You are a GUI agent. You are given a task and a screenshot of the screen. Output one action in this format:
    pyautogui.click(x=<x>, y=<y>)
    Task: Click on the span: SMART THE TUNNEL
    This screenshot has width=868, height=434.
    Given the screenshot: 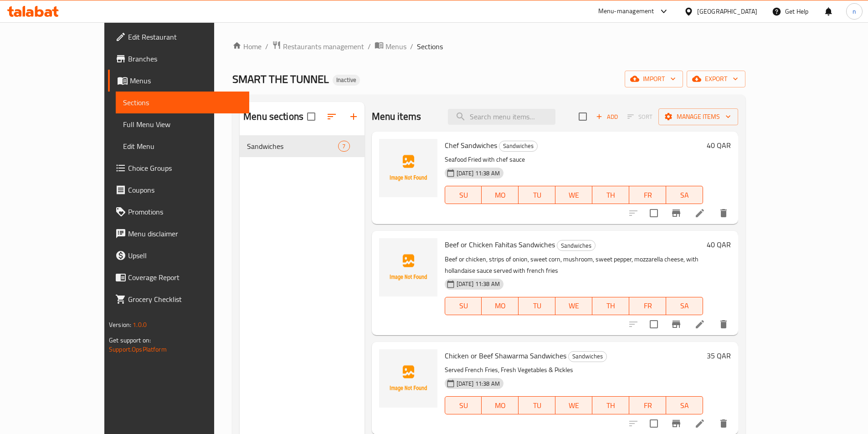 What is the action you would take?
    pyautogui.click(x=281, y=79)
    